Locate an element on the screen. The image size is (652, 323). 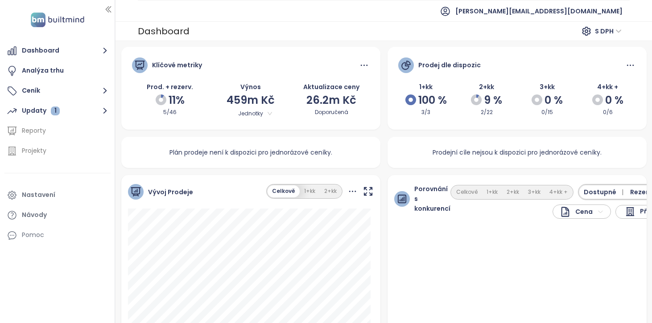
span: 9 % is located at coordinates (493, 100).